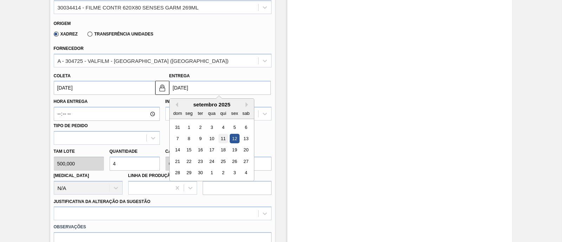  I want to click on div: Choose quinta-feira, 11 de setembro de 2025, so click(223, 138).